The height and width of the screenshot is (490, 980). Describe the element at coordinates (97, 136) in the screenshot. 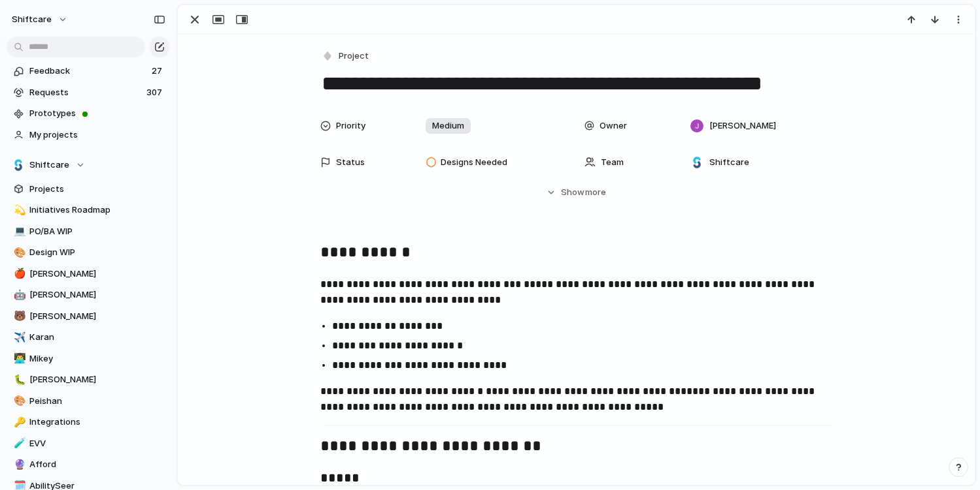

I see `span: My projects` at that location.